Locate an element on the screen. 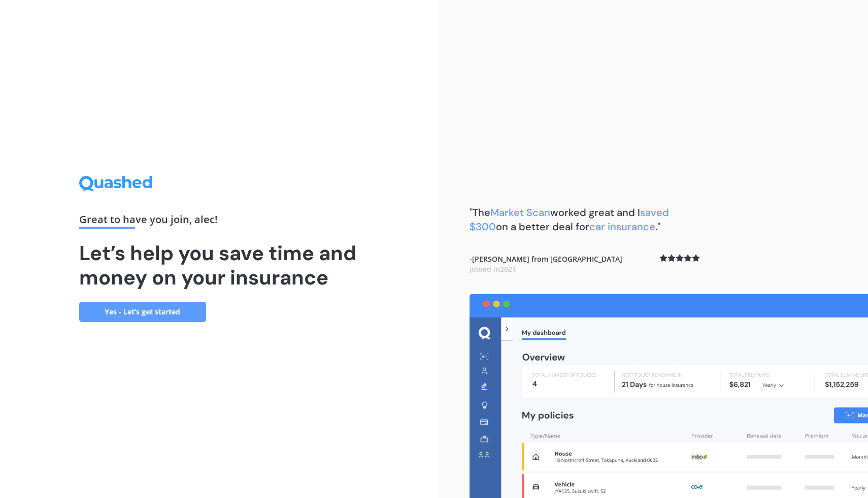 The height and width of the screenshot is (498, 868). h1: Let’s help you save time and money on your insurance is located at coordinates (220, 265).